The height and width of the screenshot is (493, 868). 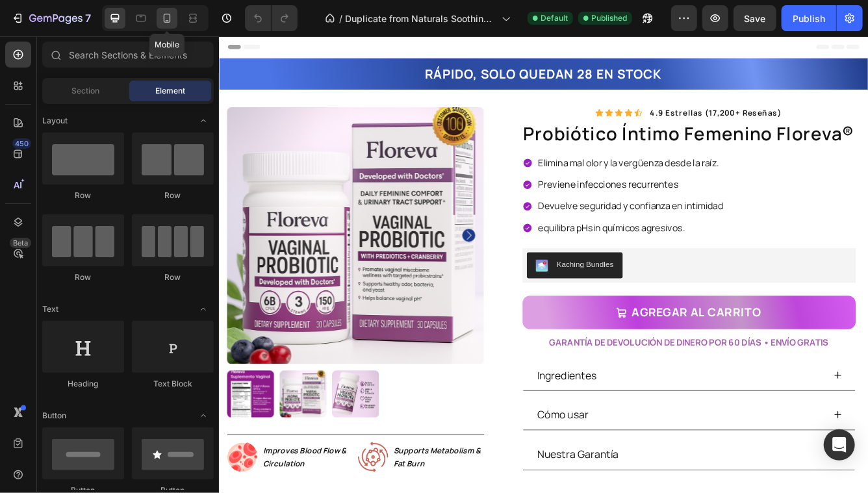 What do you see at coordinates (418, 407) in the screenshot?
I see `p: Ingredientes` at bounding box center [418, 407].